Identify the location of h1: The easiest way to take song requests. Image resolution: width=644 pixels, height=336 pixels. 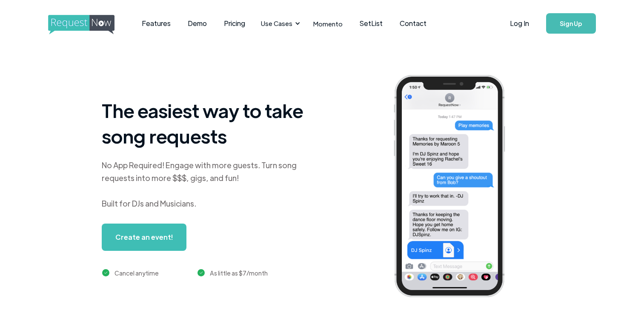
(208, 123).